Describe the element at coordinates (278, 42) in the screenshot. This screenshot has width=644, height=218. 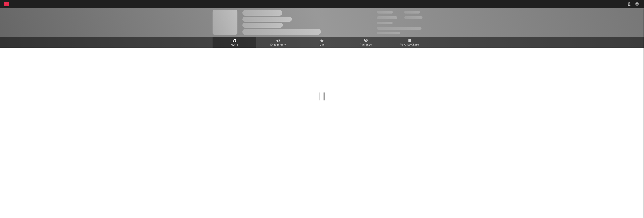
I see `a: Engagement` at that location.